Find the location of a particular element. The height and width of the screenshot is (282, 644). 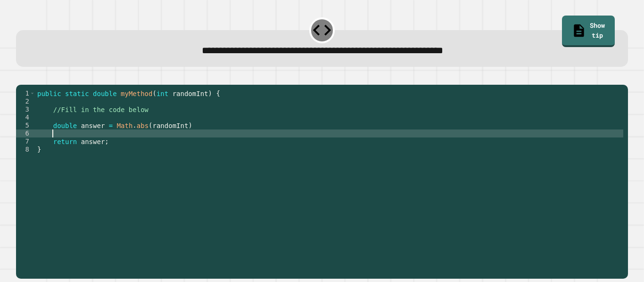

div: 8 is located at coordinates (26, 149).